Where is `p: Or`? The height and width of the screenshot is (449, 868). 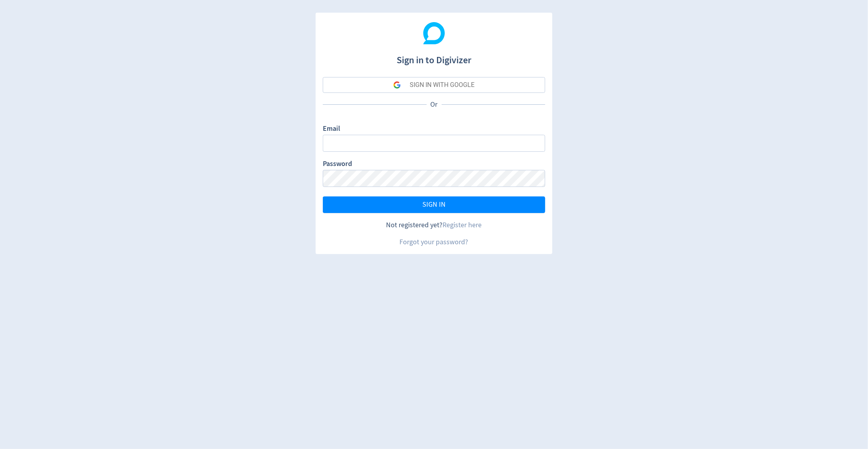 p: Or is located at coordinates (434, 104).